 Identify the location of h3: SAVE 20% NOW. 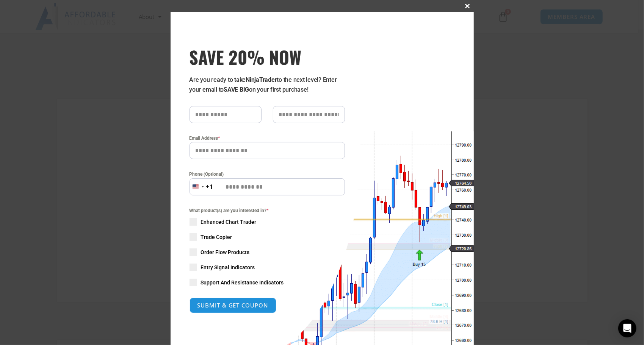
(267, 57).